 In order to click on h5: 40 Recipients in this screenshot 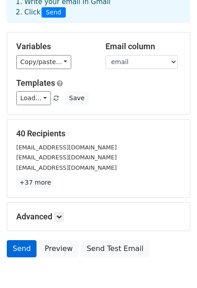, I will do `click(99, 134)`.